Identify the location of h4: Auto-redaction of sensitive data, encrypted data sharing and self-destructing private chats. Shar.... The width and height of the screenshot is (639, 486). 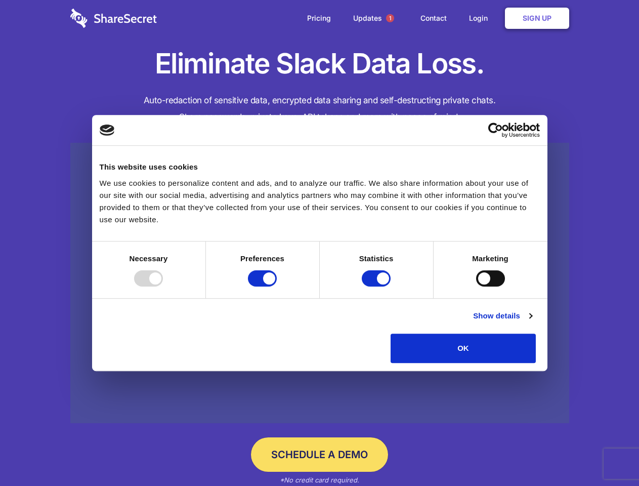
(320, 109).